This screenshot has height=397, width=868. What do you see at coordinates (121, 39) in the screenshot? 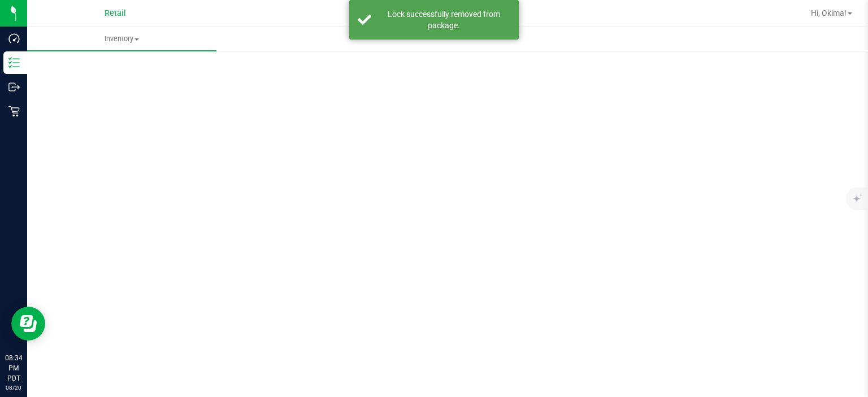
I see `a: Inventory` at bounding box center [121, 39].